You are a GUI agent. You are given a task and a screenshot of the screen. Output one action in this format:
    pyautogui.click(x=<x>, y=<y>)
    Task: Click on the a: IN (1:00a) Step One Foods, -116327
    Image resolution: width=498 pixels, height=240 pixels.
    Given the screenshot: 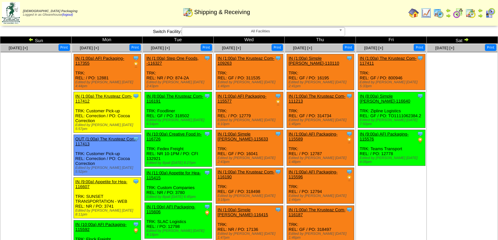 What is the action you would take?
    pyautogui.click(x=173, y=61)
    